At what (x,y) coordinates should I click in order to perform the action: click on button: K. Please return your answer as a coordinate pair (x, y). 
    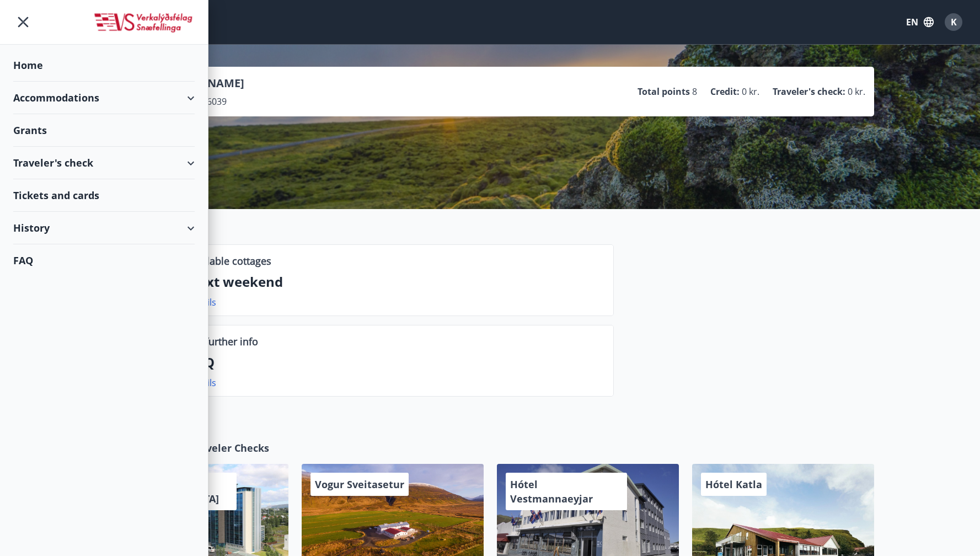
    Looking at the image, I should click on (954, 22).